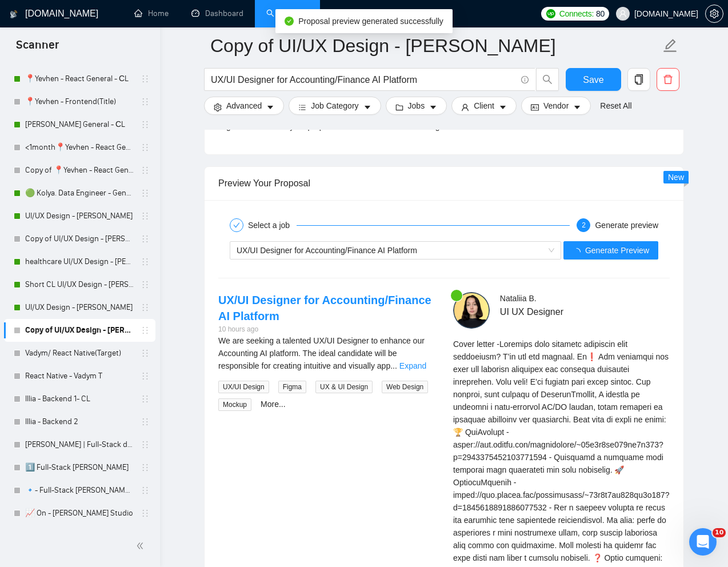 This screenshot has width=728, height=567. What do you see at coordinates (371, 21) in the screenshot?
I see `span: Proposal preview generated successfully` at bounding box center [371, 21].